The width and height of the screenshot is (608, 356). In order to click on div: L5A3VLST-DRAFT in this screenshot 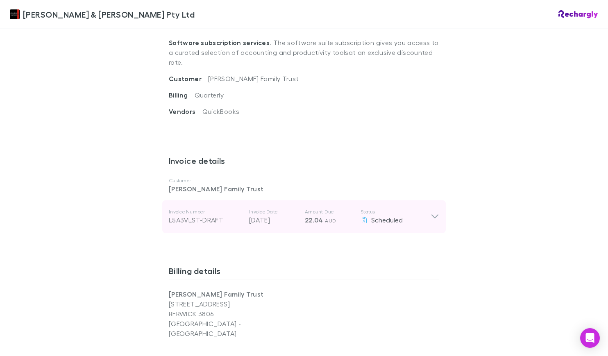, I will do `click(206, 220)`.